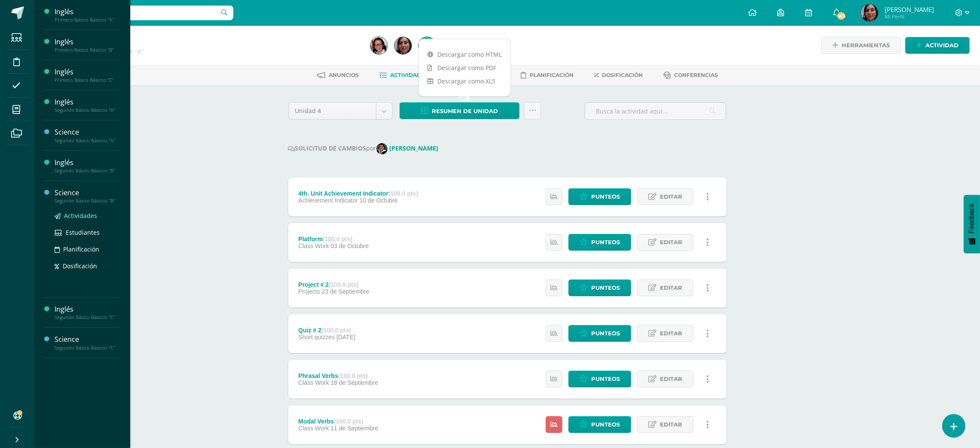  What do you see at coordinates (464, 68) in the screenshot?
I see `a: Descargar como PDF` at bounding box center [464, 68].